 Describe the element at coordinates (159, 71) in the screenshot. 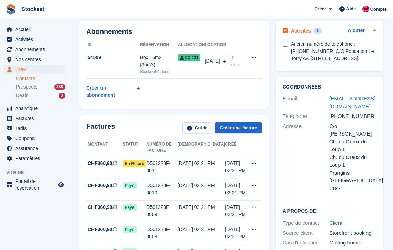

I see `div: Stockeet Aclens` at that location.